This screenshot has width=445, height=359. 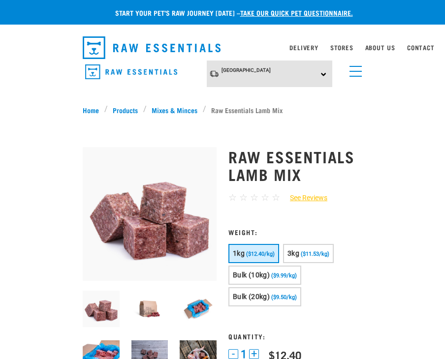 What do you see at coordinates (265, 275) in the screenshot?
I see `button: Bulk (10kg) ($9.99/kg)` at bounding box center [265, 275].